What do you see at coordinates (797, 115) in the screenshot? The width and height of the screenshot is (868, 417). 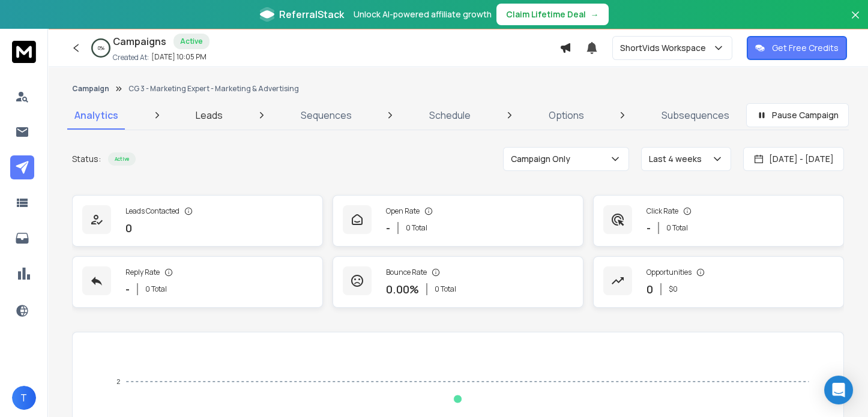 I see `button: Pause Campaign` at bounding box center [797, 115].